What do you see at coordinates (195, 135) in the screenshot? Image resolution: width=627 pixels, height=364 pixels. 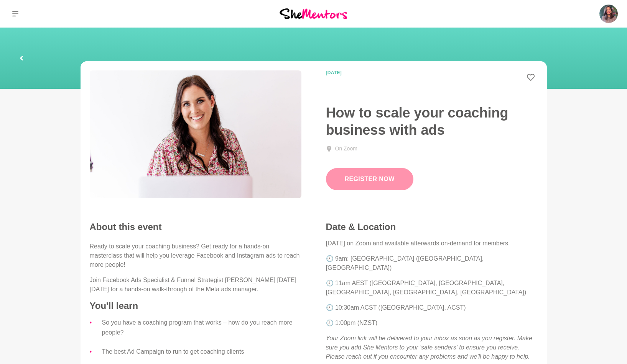 I see `img: Jessica Tutton - Facebook Ads specialist - How to grow your coaching business - She Mentors` at bounding box center [195, 135].